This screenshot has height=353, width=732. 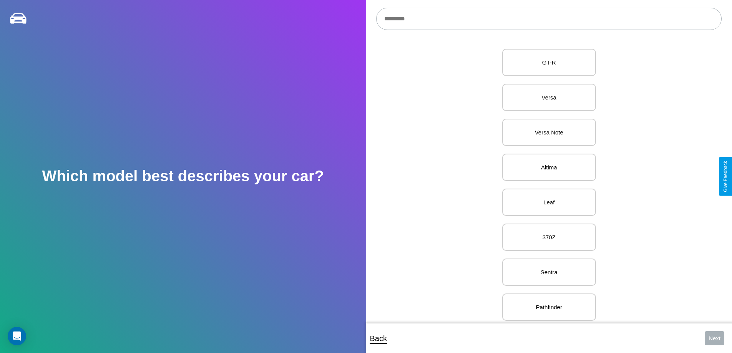 What do you see at coordinates (549, 307) in the screenshot?
I see `p: Pathfinder` at bounding box center [549, 307].